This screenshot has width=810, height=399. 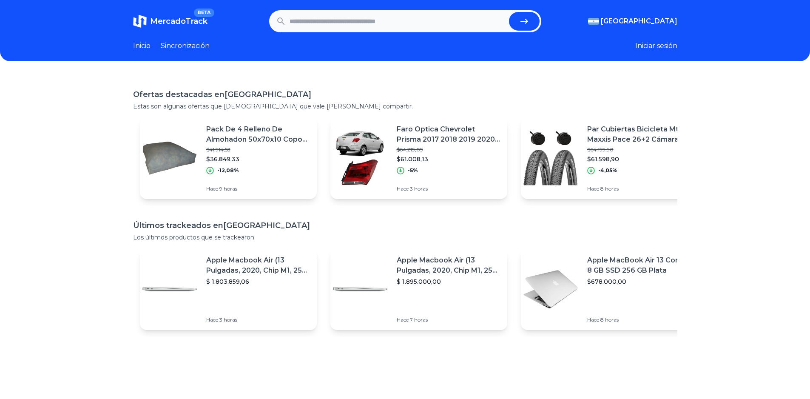 I want to click on a: Imagen destacadaApple MacBook Air 13 Core I5 ​​8 GB SSD 256 GB Plata$678.000,00Hace 8 horas, so click(x=609, y=289).